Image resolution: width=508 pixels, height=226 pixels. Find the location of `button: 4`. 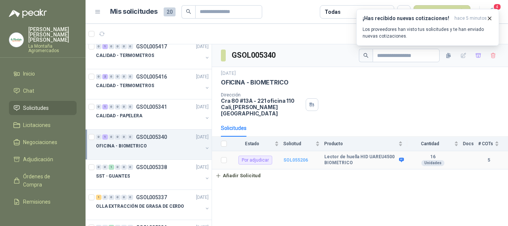

button: 4 is located at coordinates (492, 12).